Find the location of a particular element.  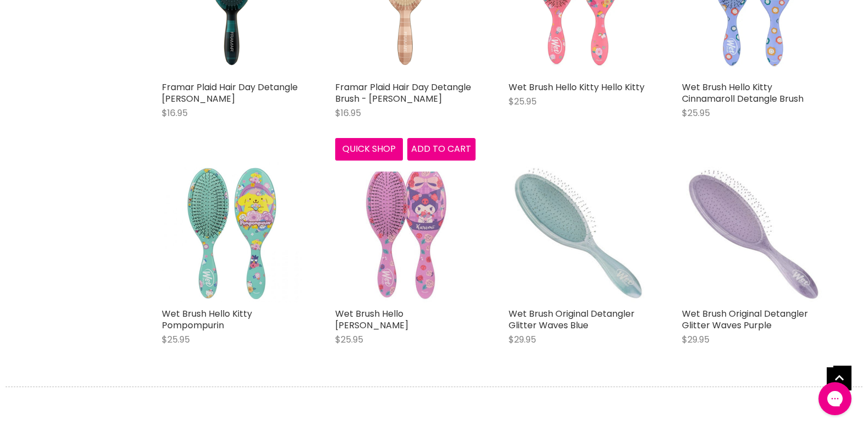

img: Wet Brush Original Detangler Glitter Waves Blue is located at coordinates (579, 233).